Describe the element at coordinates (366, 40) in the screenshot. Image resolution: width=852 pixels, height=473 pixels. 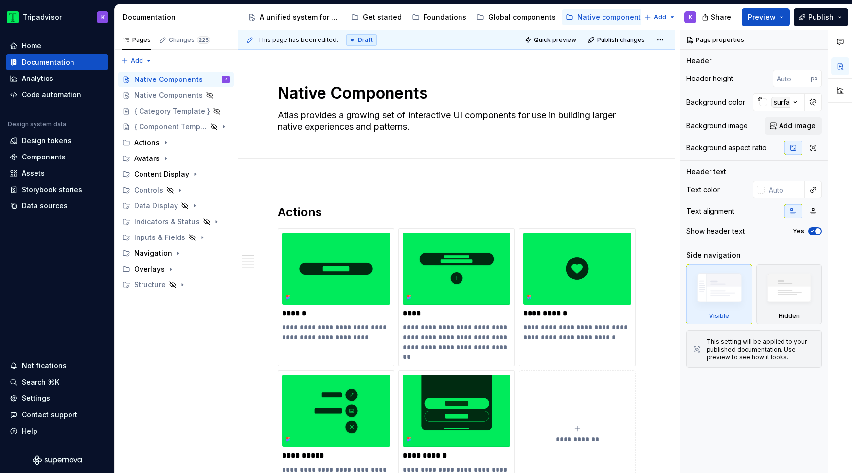
I see `span: Draft` at that location.